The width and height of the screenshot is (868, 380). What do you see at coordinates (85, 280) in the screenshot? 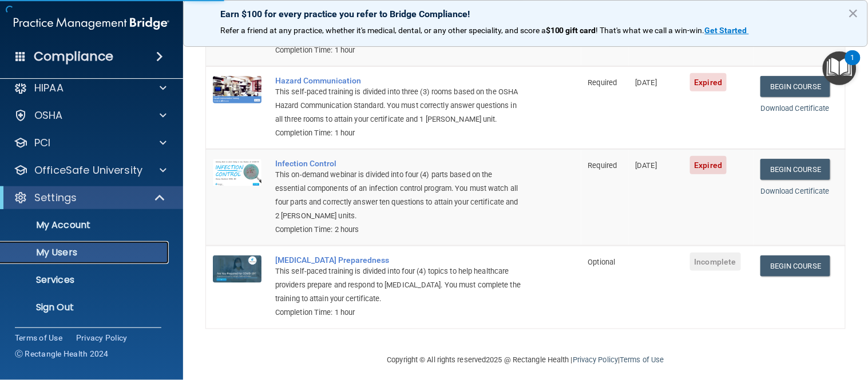
I see `p: Services` at bounding box center [85, 280].